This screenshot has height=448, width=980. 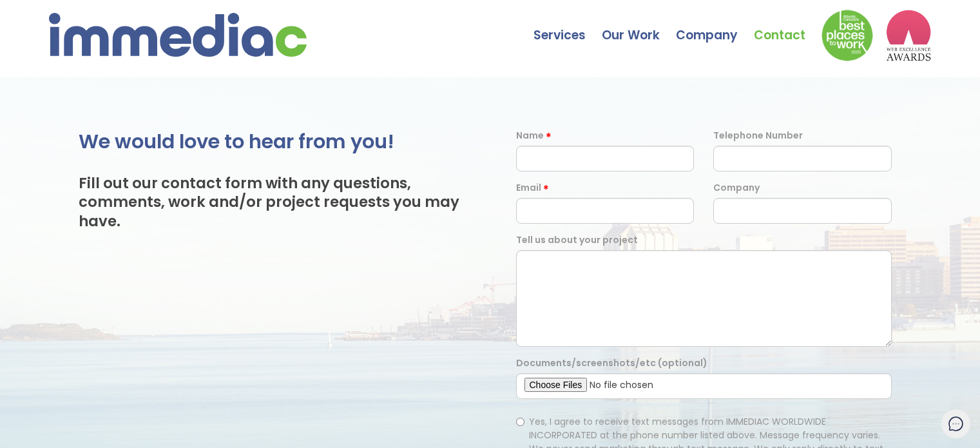 What do you see at coordinates (758, 136) in the screenshot?
I see `label: Telephone Number` at bounding box center [758, 136].